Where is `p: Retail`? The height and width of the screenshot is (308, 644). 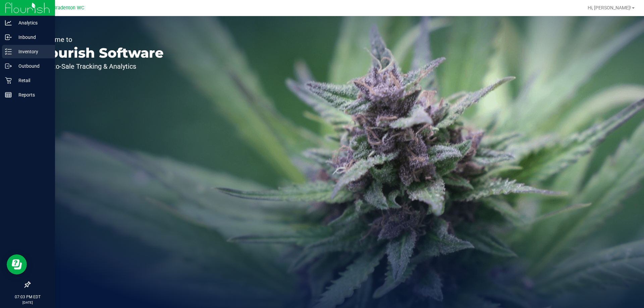 p: Retail is located at coordinates (32, 80).